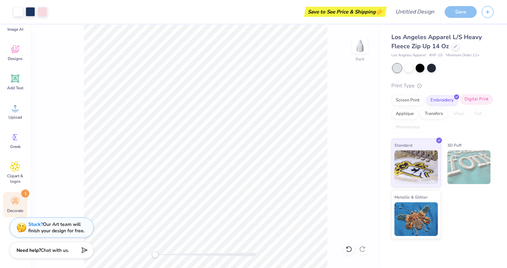 The image size is (507, 268). I want to click on span: 3D Puff, so click(454, 145).